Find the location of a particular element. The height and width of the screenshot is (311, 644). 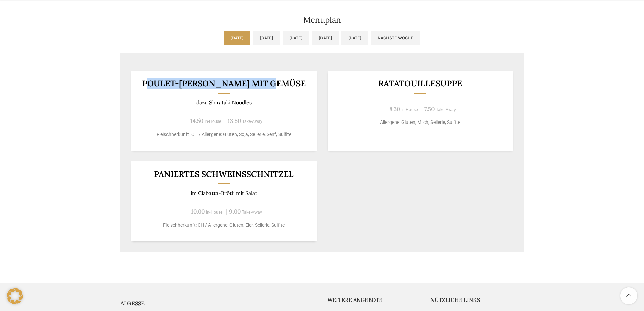

h3: Ratatouillesuppe is located at coordinates (420, 83).